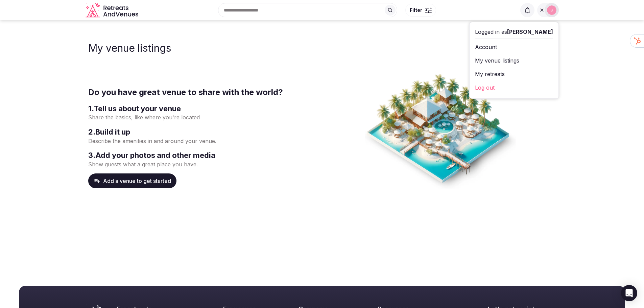 Image resolution: width=644 pixels, height=308 pixels. What do you see at coordinates (514, 47) in the screenshot?
I see `a: Account` at bounding box center [514, 47].